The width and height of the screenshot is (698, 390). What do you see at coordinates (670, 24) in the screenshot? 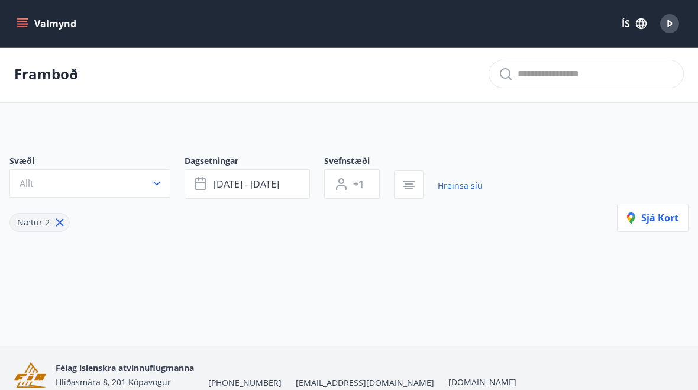
I see `button: Þ` at bounding box center [670, 24].